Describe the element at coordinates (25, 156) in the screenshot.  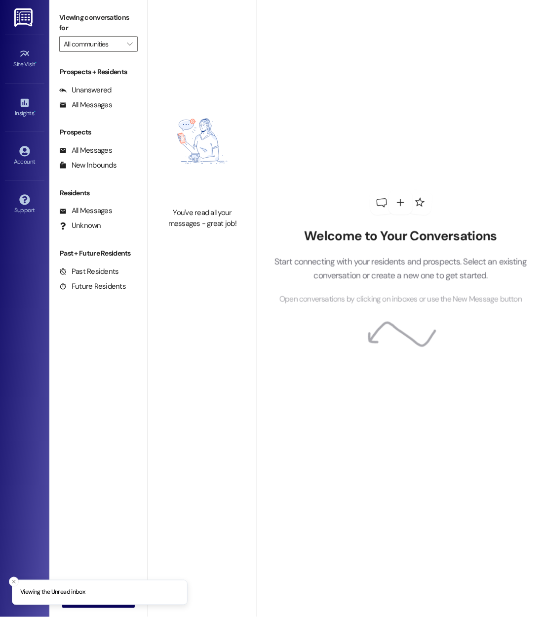
I see `a: Account` at that location.